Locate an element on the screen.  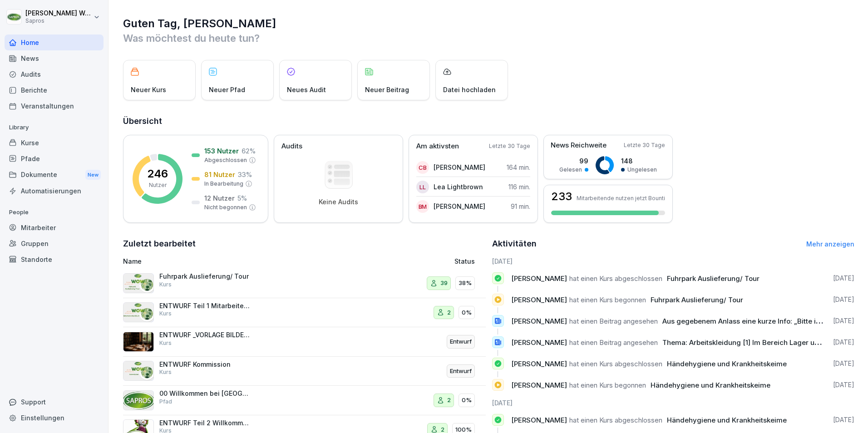
div: BM is located at coordinates (422, 207).